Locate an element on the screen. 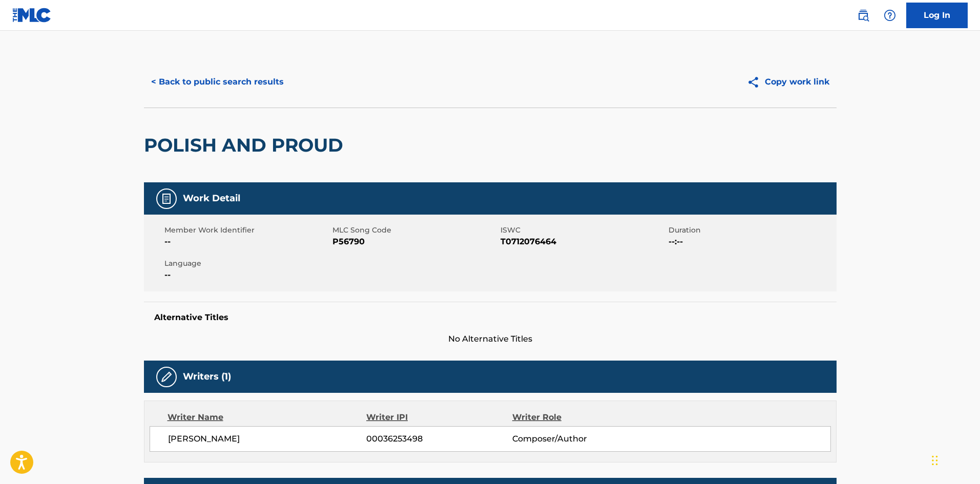 The image size is (980, 484). h5: Alternative Titles is located at coordinates (490, 317).